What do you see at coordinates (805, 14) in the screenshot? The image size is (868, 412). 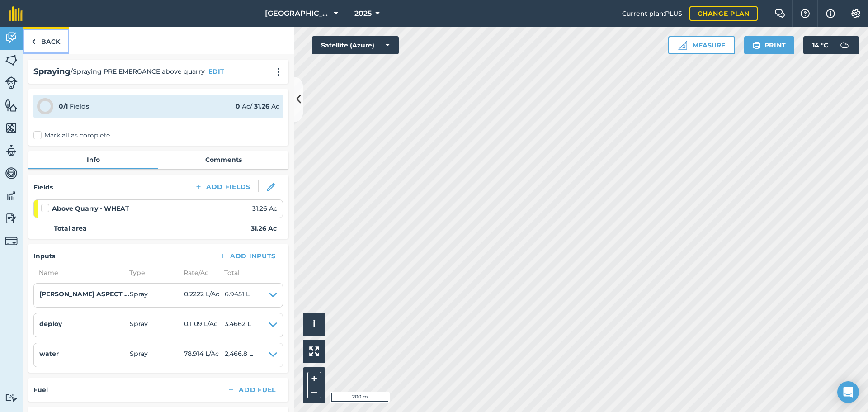 I see `img: A question mark icon` at bounding box center [805, 14].